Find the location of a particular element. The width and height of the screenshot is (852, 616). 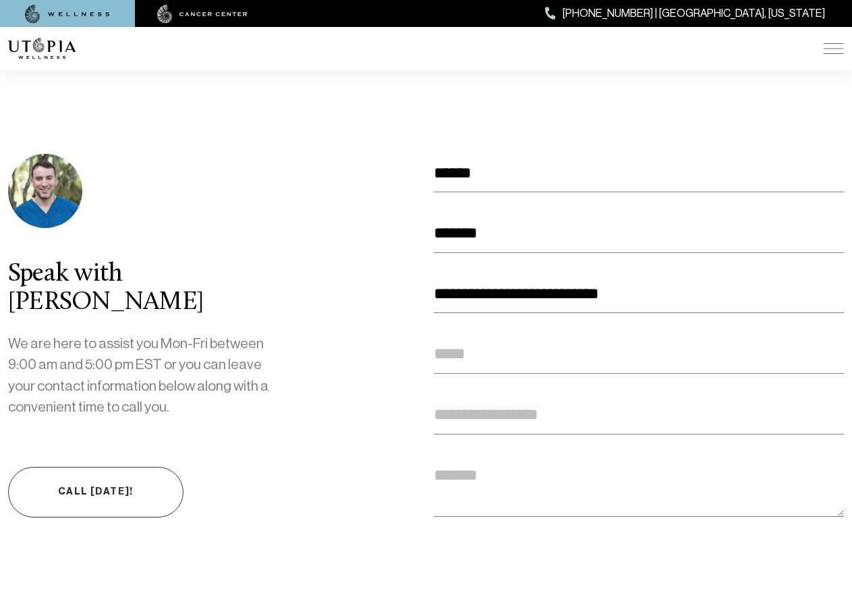

img: photo is located at coordinates (45, 191).